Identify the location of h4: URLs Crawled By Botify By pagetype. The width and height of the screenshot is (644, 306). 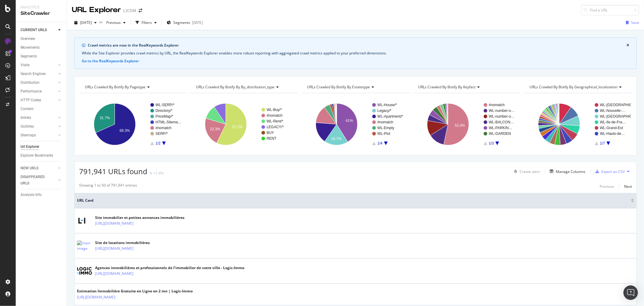
(132, 87).